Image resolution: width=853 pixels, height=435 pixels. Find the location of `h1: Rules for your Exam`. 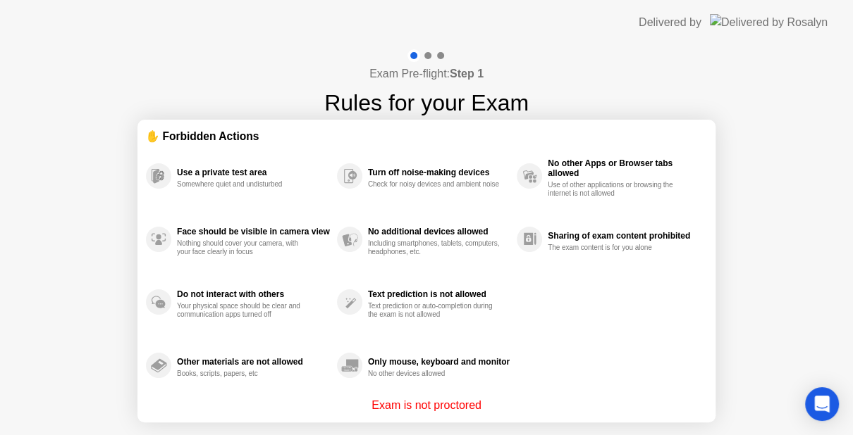

h1: Rules for your Exam is located at coordinates (426, 103).